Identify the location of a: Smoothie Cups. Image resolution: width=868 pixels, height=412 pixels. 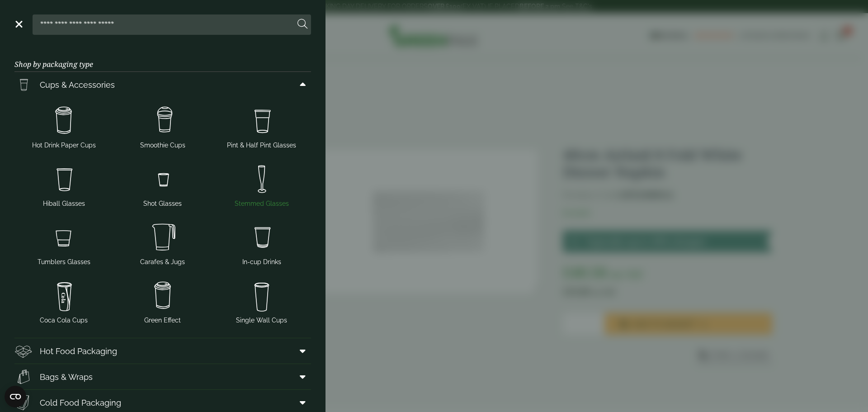
(163, 126).